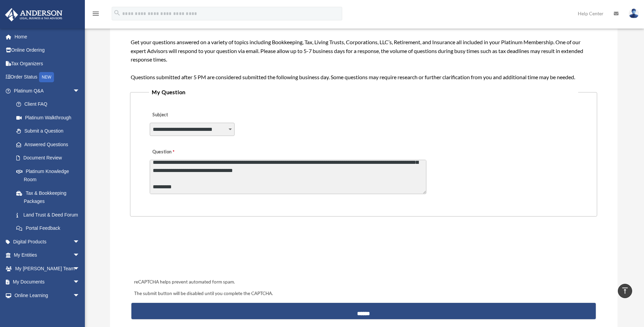  I want to click on a: Home, so click(47, 37).